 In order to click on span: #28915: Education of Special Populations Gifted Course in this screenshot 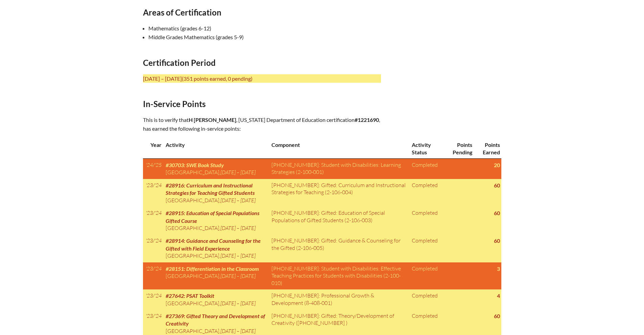, I will do `click(212, 217)`.